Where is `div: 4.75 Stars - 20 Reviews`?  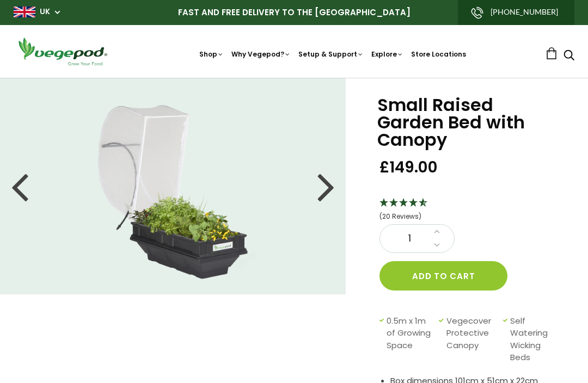
div: 4.75 Stars - 20 Reviews is located at coordinates (470, 210).